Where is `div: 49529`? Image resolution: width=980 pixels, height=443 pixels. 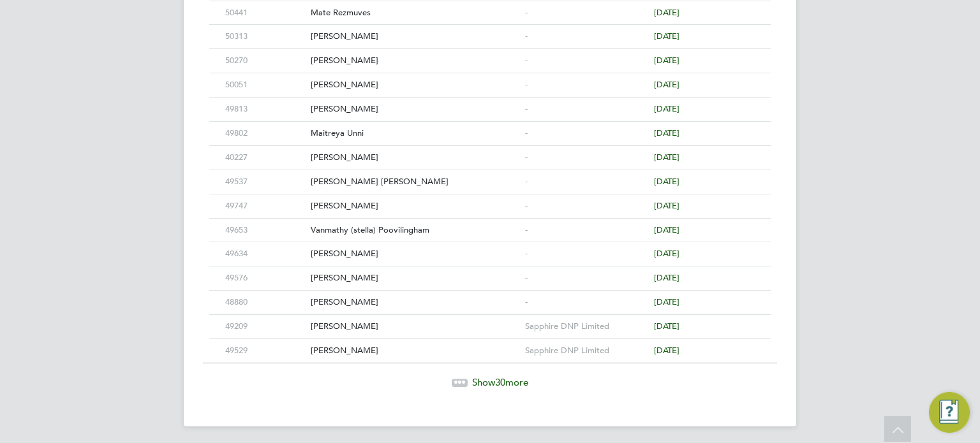 div: 49529 is located at coordinates (265, 351).